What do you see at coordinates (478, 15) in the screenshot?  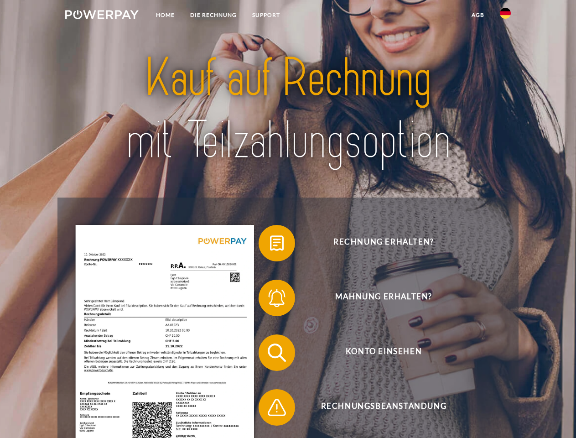 I see `a: agb` at bounding box center [478, 15].